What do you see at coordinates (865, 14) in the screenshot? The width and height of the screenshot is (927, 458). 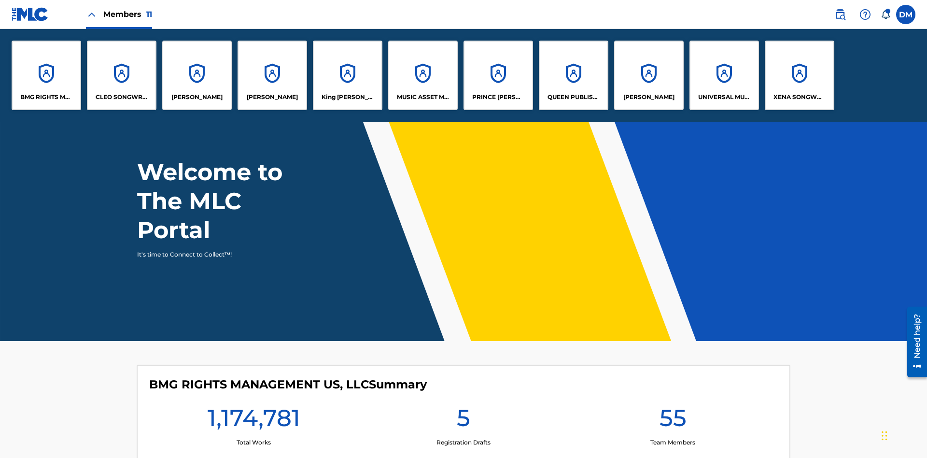 I see `img: help` at bounding box center [865, 14].